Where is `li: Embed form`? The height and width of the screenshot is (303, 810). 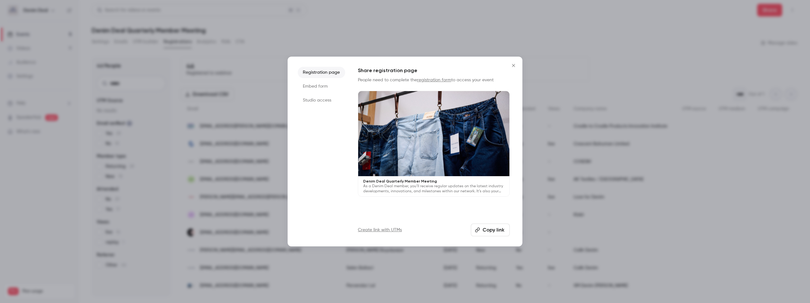 li: Embed form is located at coordinates (321, 86).